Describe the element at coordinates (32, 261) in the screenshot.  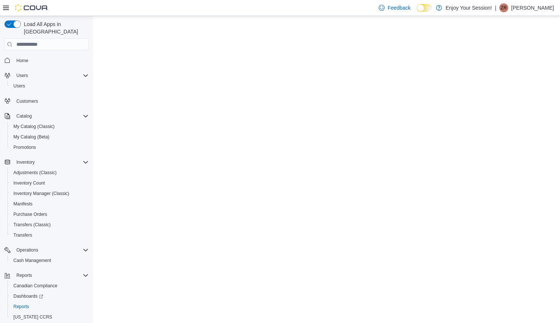
I see `a: Cash Management` at that location.